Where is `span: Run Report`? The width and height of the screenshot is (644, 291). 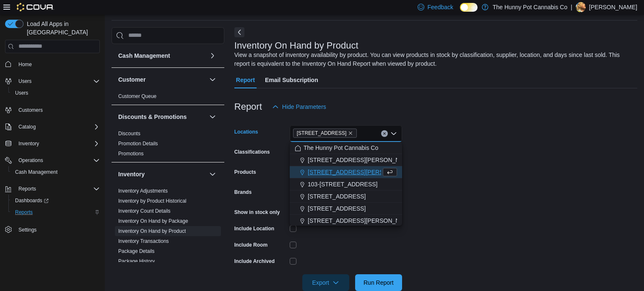
span: Run Report is located at coordinates (379, 282).